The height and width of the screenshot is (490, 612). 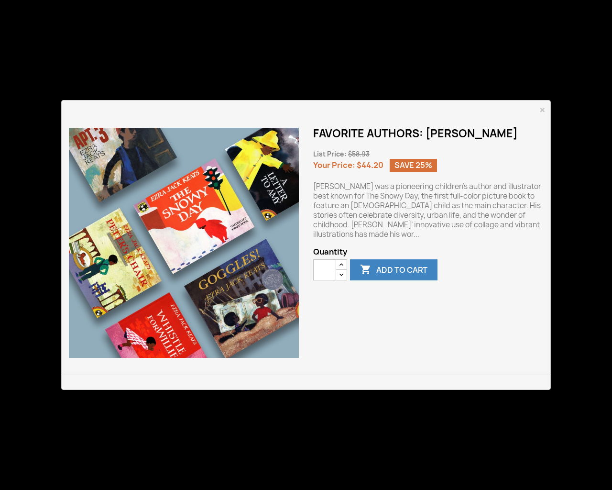 What do you see at coordinates (413, 166) in the screenshot?
I see `span: Save 25%` at bounding box center [413, 166].